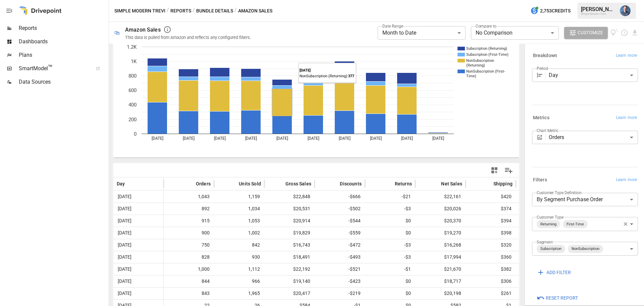  I want to click on div: A chart., so click(314, 97).